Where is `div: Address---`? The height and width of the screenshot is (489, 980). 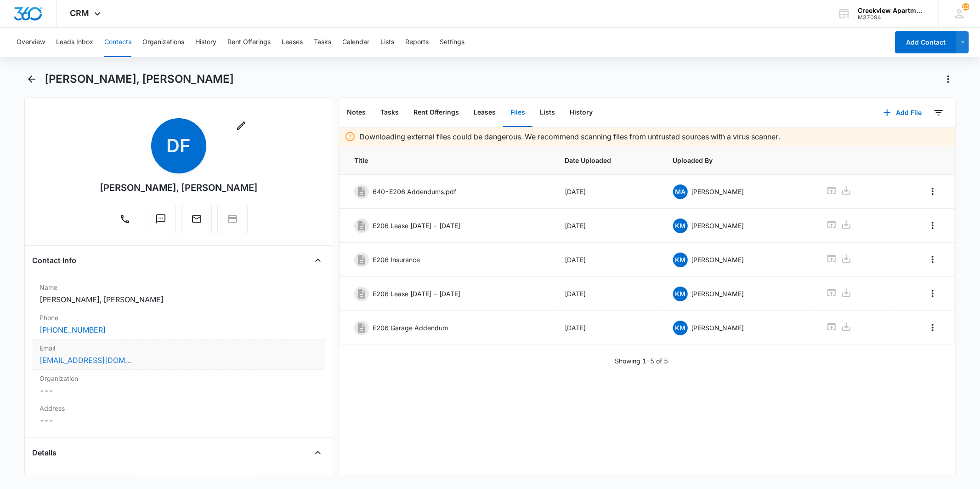 div: Address--- is located at coordinates (178, 415).